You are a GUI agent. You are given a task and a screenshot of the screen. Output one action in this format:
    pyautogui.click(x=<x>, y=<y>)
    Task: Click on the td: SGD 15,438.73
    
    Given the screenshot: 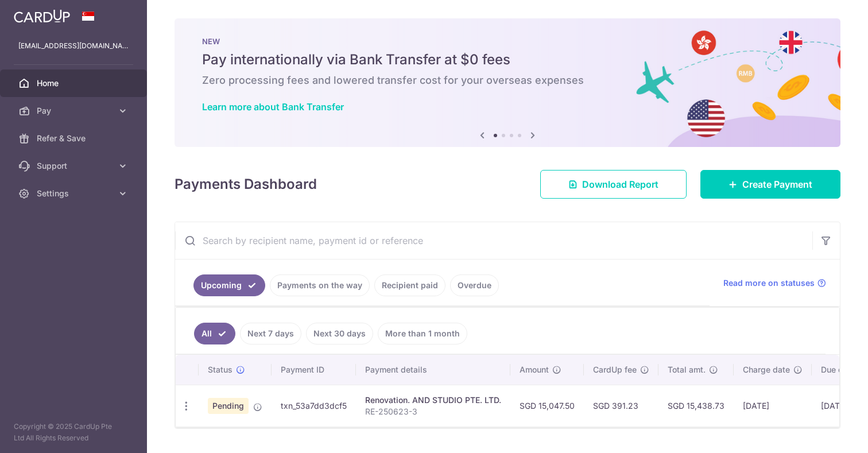 What is the action you would take?
    pyautogui.click(x=696, y=405)
    